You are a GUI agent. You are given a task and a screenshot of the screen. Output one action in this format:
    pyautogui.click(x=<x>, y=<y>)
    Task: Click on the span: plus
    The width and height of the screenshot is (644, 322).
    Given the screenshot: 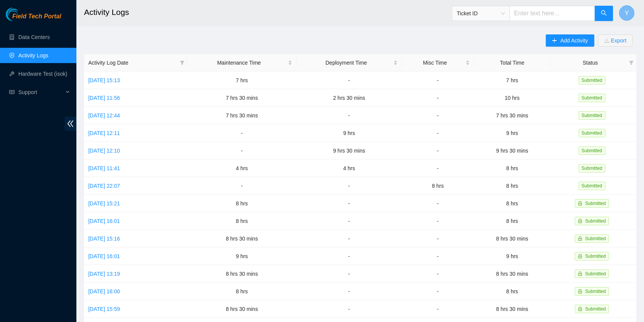 What is the action you would take?
    pyautogui.click(x=555, y=41)
    